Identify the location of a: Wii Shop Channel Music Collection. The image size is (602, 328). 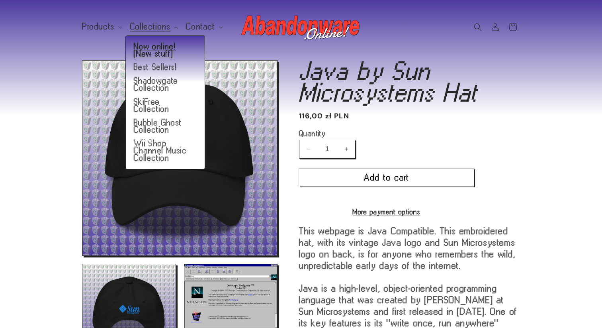
(165, 150).